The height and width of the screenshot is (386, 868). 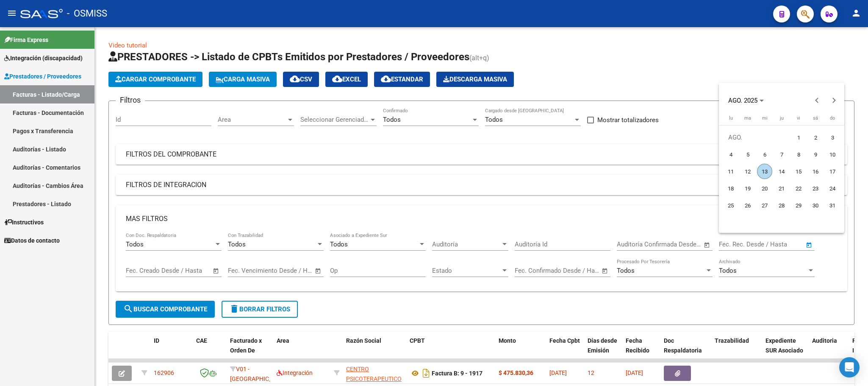 What do you see at coordinates (798, 188) in the screenshot?
I see `span: 22` at bounding box center [798, 188].